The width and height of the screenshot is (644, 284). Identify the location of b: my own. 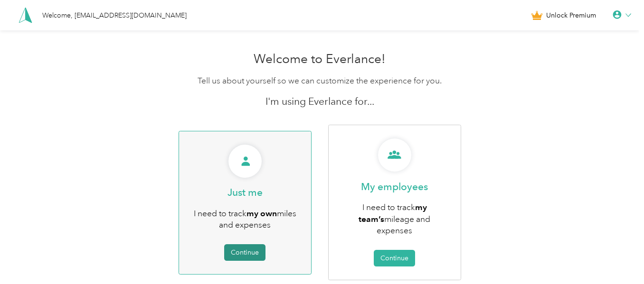
(261, 213).